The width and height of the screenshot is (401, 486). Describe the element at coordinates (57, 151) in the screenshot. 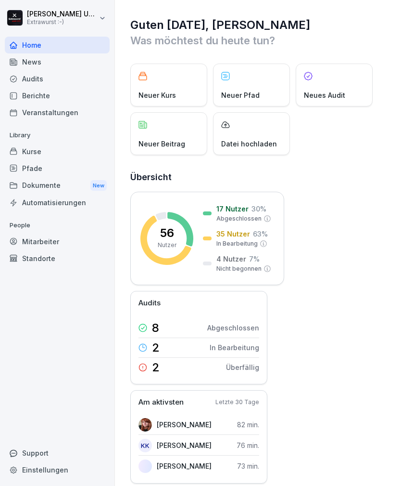

I see `a: Kurse` at that location.